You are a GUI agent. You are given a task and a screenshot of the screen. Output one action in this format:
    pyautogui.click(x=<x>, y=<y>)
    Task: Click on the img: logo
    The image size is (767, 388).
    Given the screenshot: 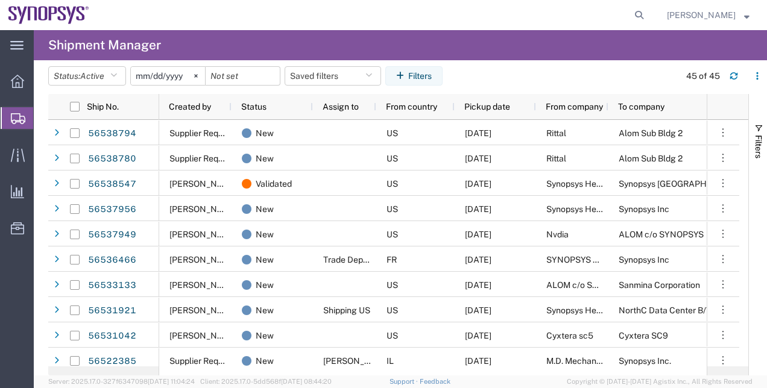 What is the action you would take?
    pyautogui.click(x=49, y=15)
    